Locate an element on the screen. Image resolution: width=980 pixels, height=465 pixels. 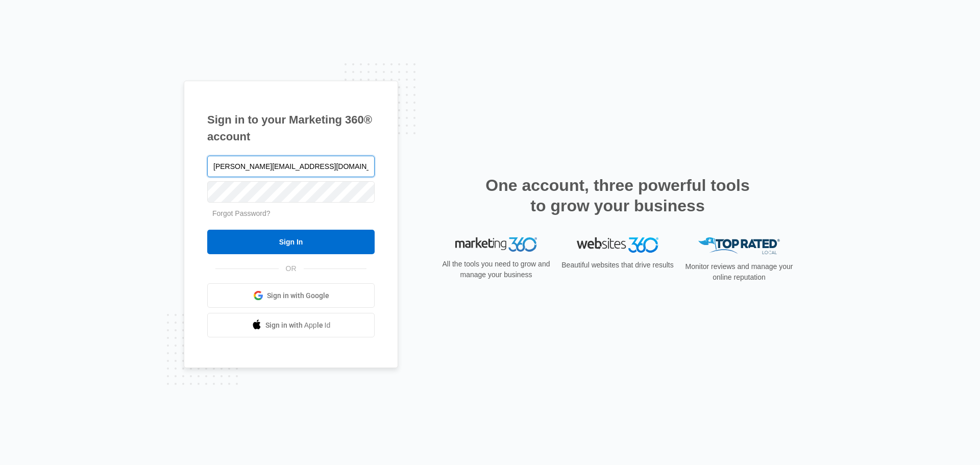
img: Websites 360 is located at coordinates (618, 245).